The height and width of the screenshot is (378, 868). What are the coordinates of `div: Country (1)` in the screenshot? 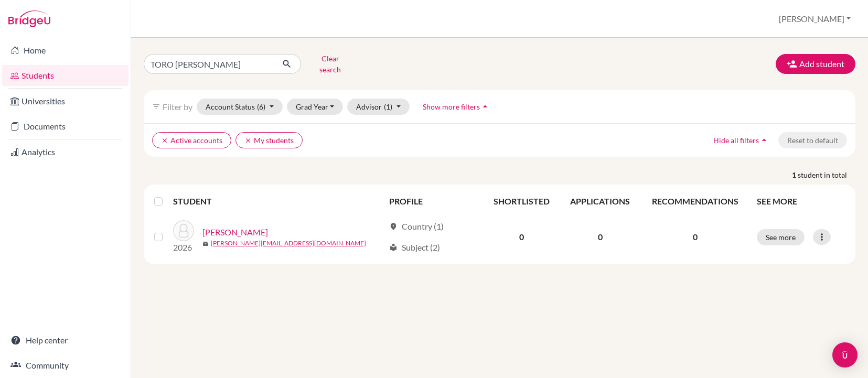 It's located at (416, 226).